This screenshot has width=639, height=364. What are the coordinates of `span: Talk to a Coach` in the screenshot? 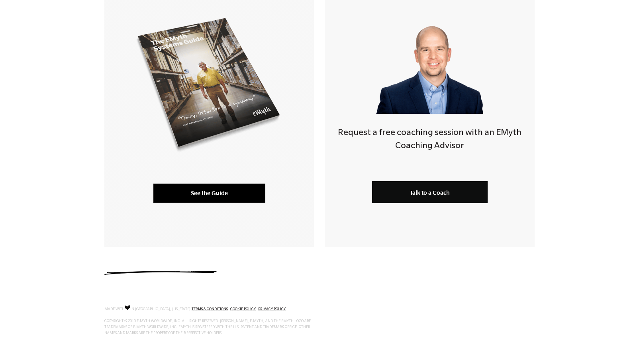 It's located at (430, 192).